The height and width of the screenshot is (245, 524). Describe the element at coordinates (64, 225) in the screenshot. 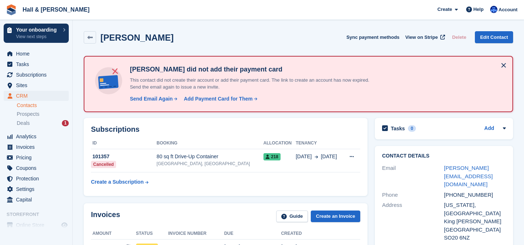

I see `a: Preview store` at that location.